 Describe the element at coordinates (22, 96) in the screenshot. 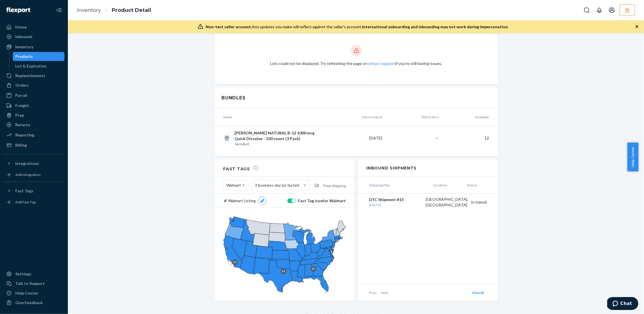

I see `div: Parcel` at that location.